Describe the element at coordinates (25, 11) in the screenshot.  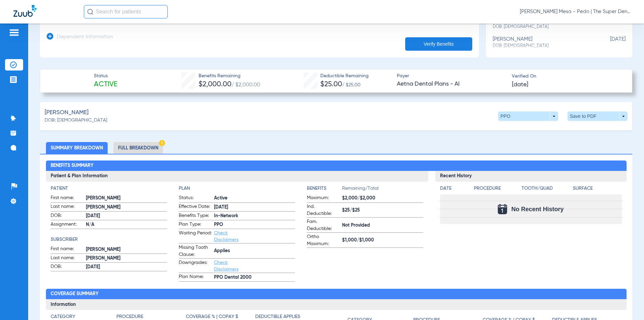
I see `img: Zuub Logo` at that location.